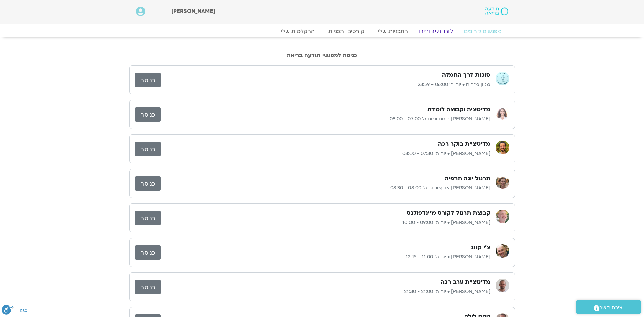 Image resolution: width=644 pixels, height=317 pixels. I want to click on img: מגוון מנחים, so click(502, 78).